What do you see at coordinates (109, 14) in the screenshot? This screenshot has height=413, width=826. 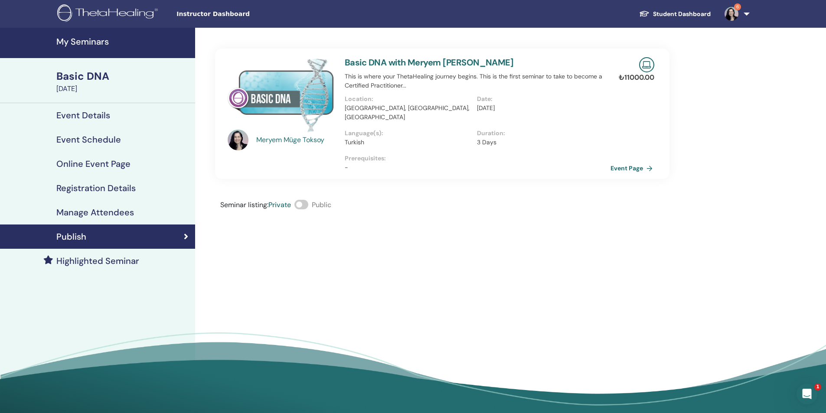 I see `img: logo.png` at bounding box center [109, 14].